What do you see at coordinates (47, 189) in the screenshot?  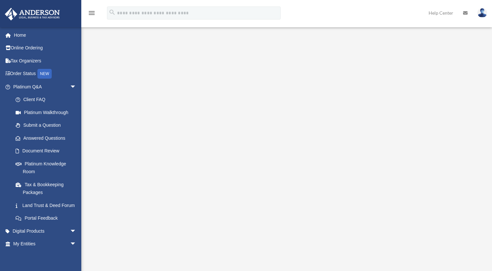 I see `a: Tax & Bookkeeping Packages` at bounding box center [47, 189].